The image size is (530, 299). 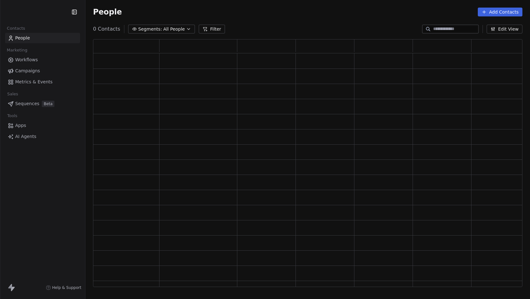 What do you see at coordinates (311, 170) in the screenshot?
I see `div: grid` at bounding box center [311, 170].